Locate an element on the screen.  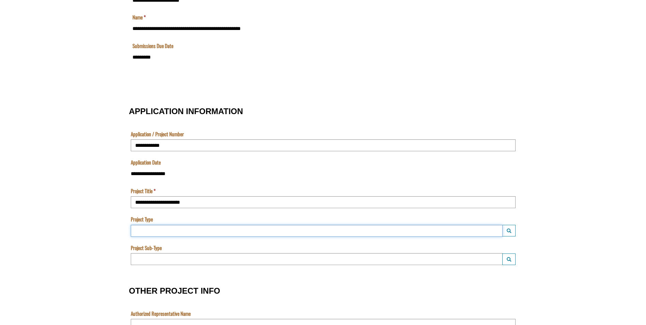
input: Name is located at coordinates (165, 43).